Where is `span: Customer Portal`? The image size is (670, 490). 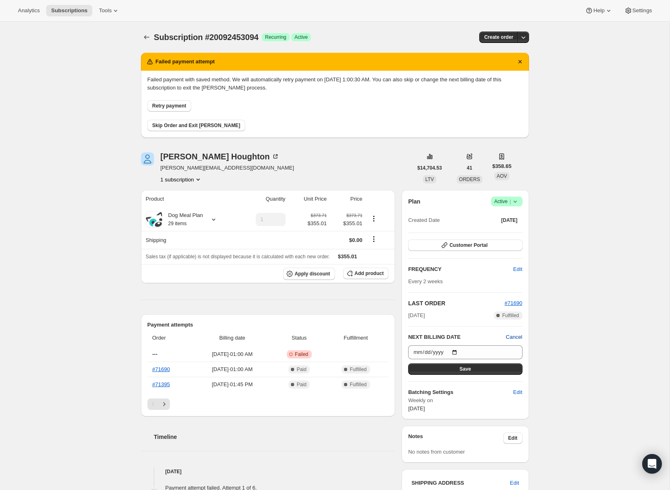
span: Customer Portal is located at coordinates (468, 245).